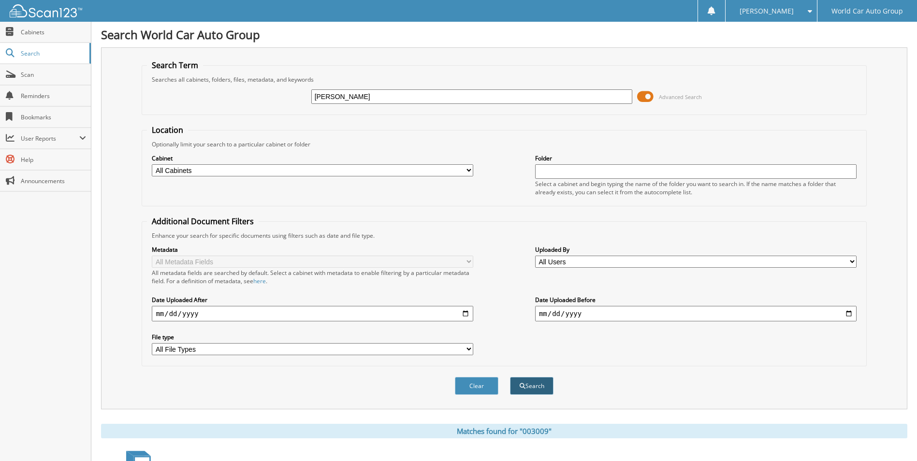 Image resolution: width=917 pixels, height=461 pixels. I want to click on div: Enhance your search for specific documents using filters such as date and file type., so click(504, 236).